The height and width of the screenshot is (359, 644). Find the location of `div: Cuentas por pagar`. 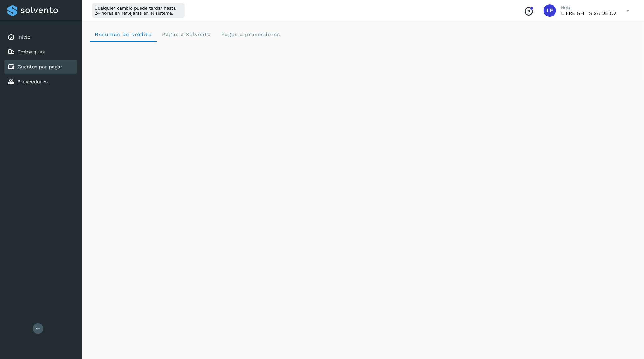

div: Cuentas por pagar is located at coordinates (41, 67).